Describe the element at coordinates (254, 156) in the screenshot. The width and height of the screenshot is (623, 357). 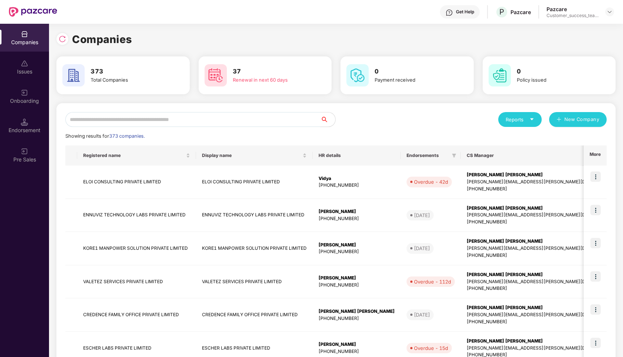
I see `th: Display name` at that location.